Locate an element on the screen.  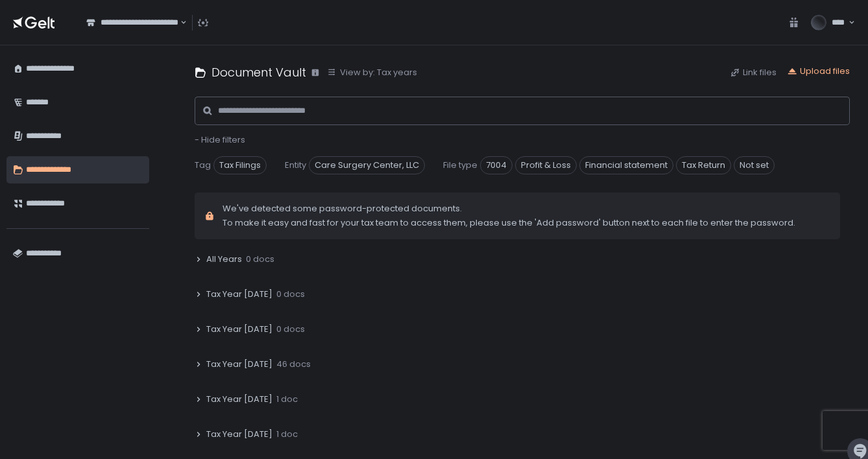
span: Tax Return is located at coordinates (704, 165).